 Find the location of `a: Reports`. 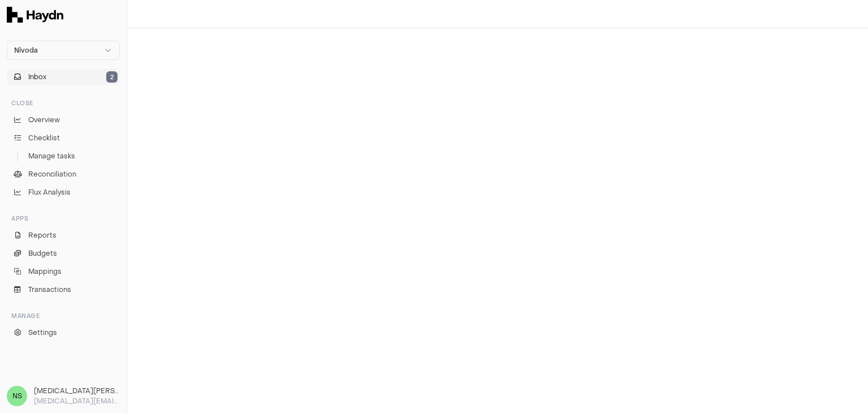

a: Reports is located at coordinates (63, 235).